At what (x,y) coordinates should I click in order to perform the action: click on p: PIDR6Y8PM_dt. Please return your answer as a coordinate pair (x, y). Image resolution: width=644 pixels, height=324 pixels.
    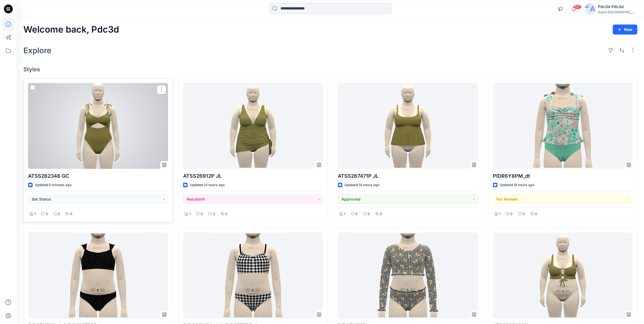
    Looking at the image, I should click on (563, 176).